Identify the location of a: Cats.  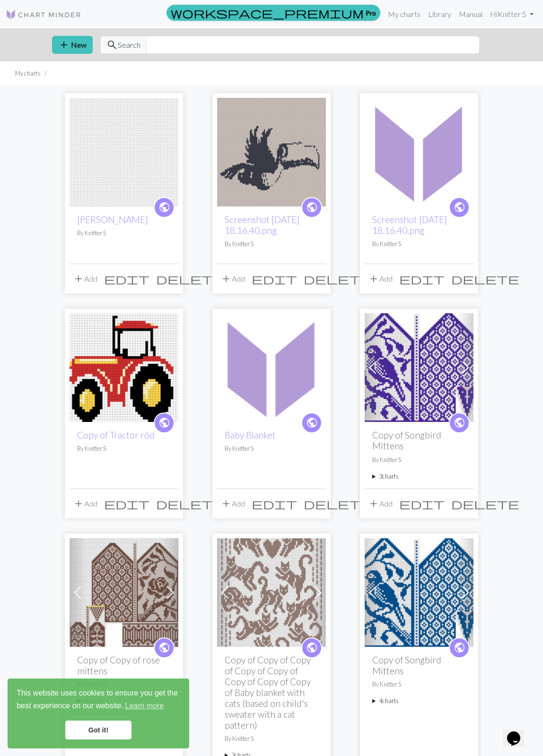
(271, 591).